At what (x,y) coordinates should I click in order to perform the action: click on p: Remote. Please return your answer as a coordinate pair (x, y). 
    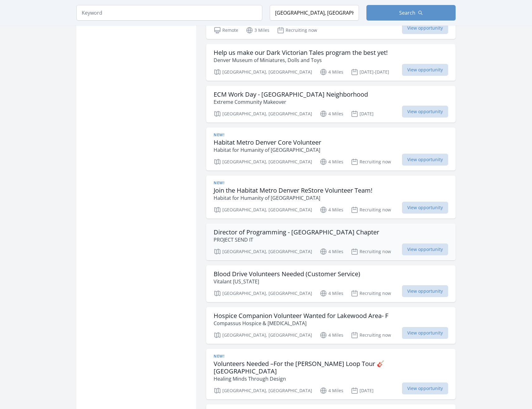
    Looking at the image, I should click on (226, 30).